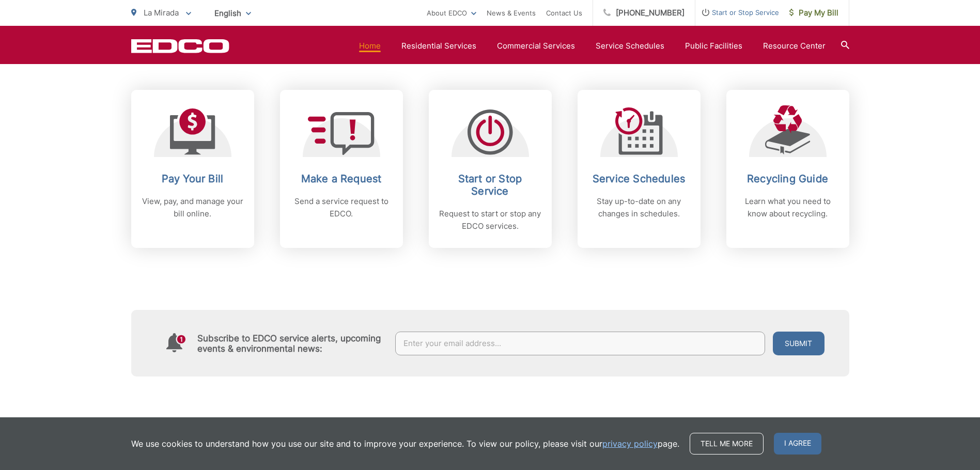 The width and height of the screenshot is (980, 470). I want to click on input: Enter your email address..., so click(580, 343).